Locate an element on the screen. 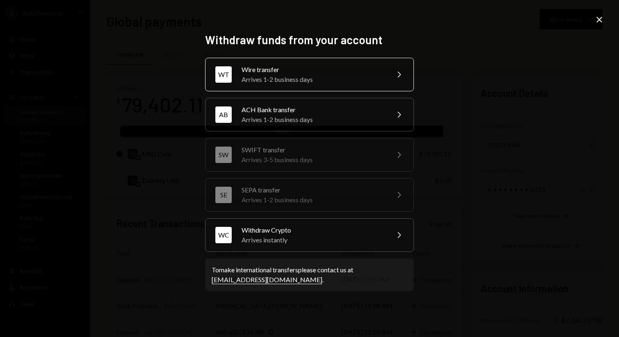 This screenshot has width=619, height=337. button: WCWithdraw CryptoArrives instantly is located at coordinates (310, 235).